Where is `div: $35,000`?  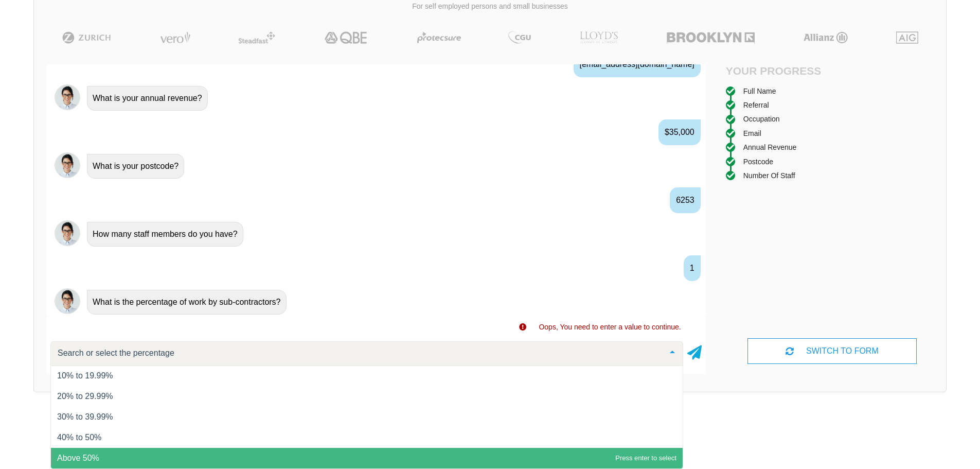
div: $35,000 is located at coordinates (680, 132).